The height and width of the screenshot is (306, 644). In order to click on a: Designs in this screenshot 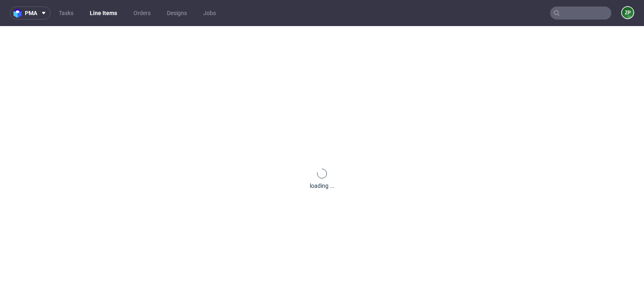, I will do `click(177, 13)`.